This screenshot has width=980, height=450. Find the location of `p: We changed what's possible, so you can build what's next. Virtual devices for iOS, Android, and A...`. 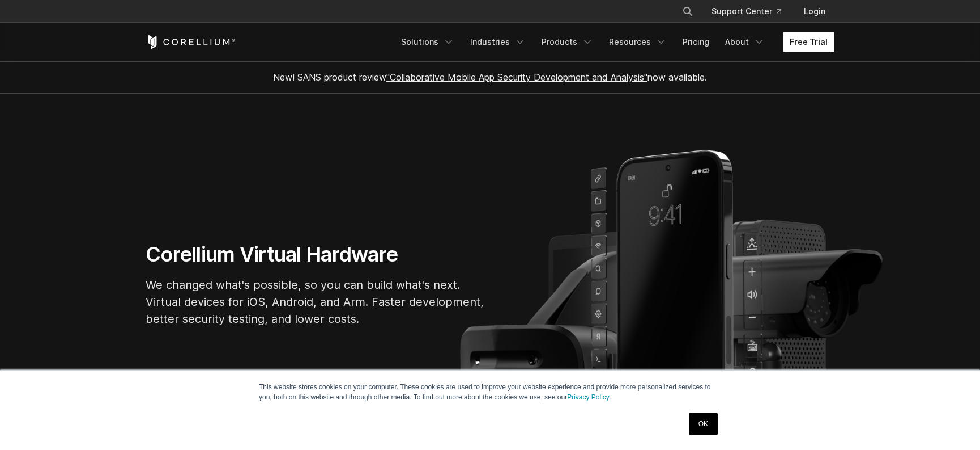

p: We changed what's possible, so you can build what's next. Virtual devices for iOS, Android, and A... is located at coordinates (316, 302).